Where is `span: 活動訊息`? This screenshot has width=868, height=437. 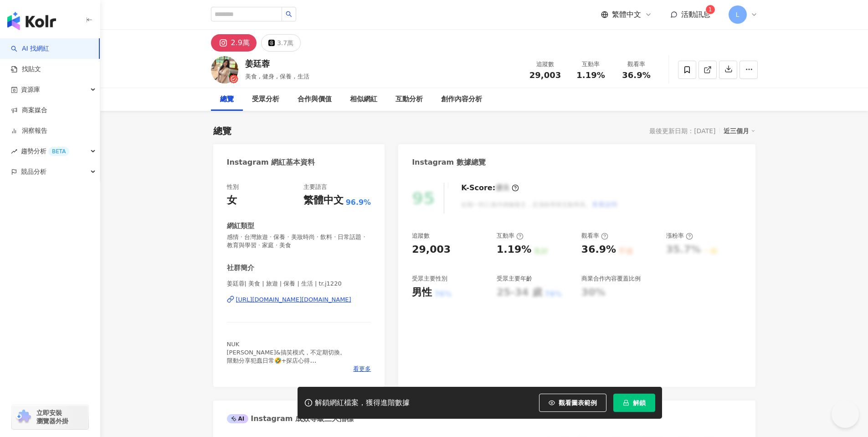
span: 活動訊息 is located at coordinates (696, 14).